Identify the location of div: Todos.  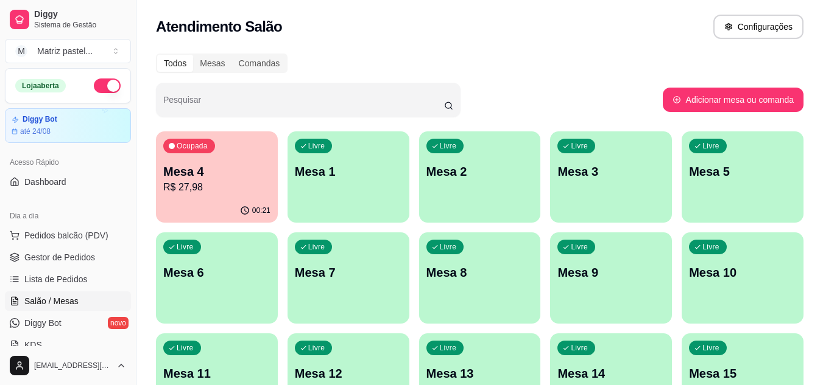
(175, 63).